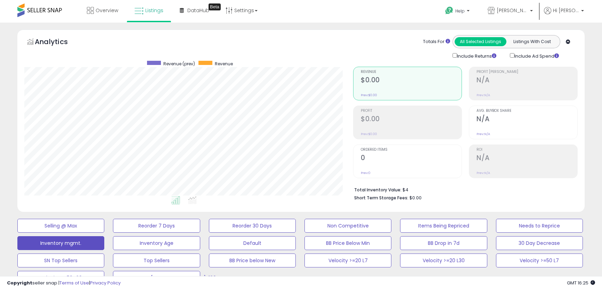 Image resolution: width=602 pixels, height=290 pixels. I want to click on a: Terms of Use, so click(74, 283).